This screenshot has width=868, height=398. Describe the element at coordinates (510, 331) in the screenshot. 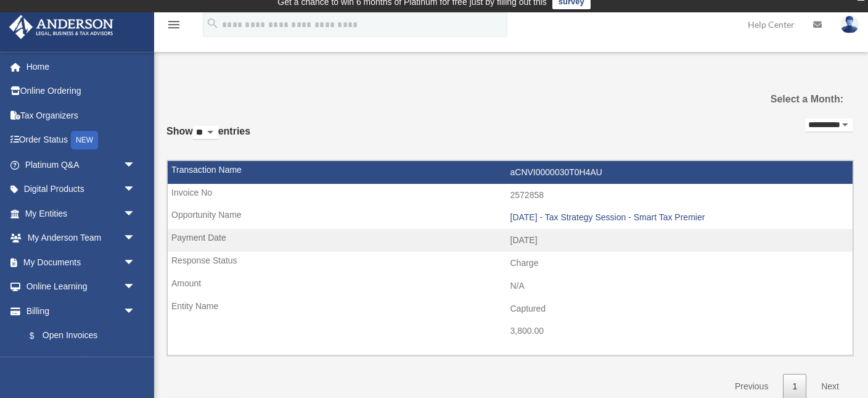

I see `td: 3,800.00` at that location.